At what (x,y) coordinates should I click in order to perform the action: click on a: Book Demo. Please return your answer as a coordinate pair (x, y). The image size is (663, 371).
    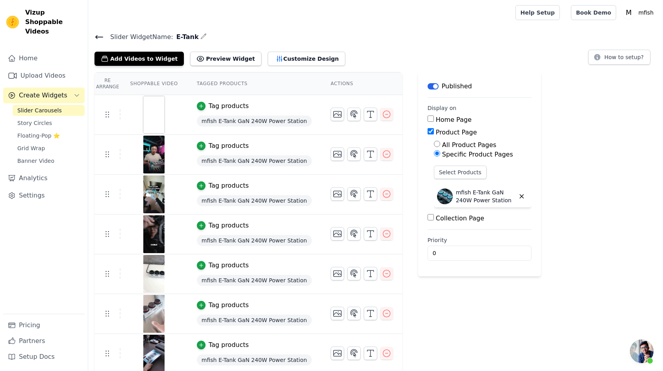
    Looking at the image, I should click on (594, 13).